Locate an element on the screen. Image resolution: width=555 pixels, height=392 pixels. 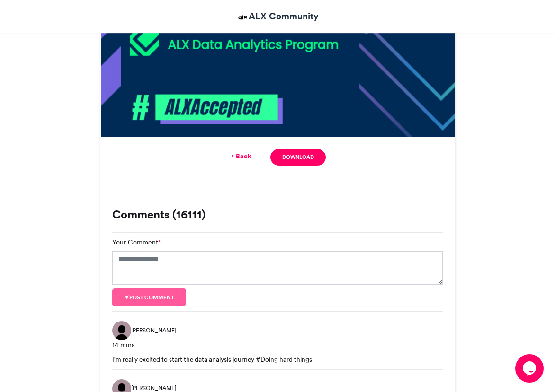
button: Post comment is located at coordinates (149, 298).